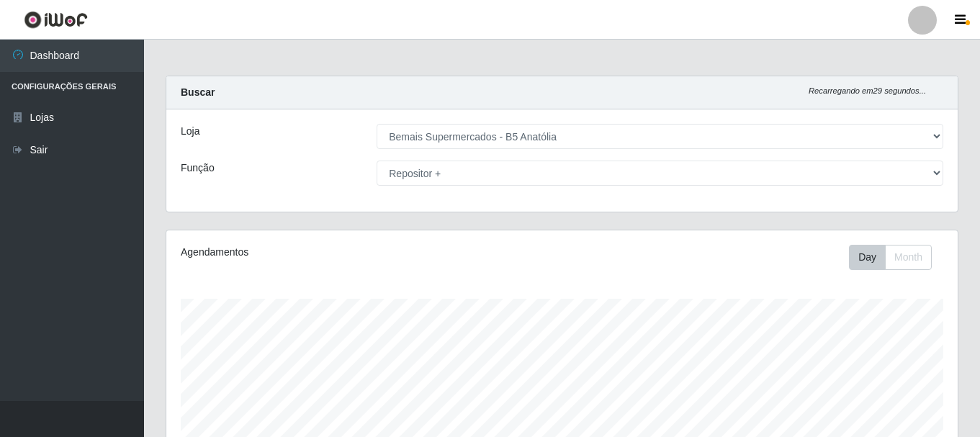  What do you see at coordinates (190, 131) in the screenshot?
I see `label: Loja` at bounding box center [190, 131].